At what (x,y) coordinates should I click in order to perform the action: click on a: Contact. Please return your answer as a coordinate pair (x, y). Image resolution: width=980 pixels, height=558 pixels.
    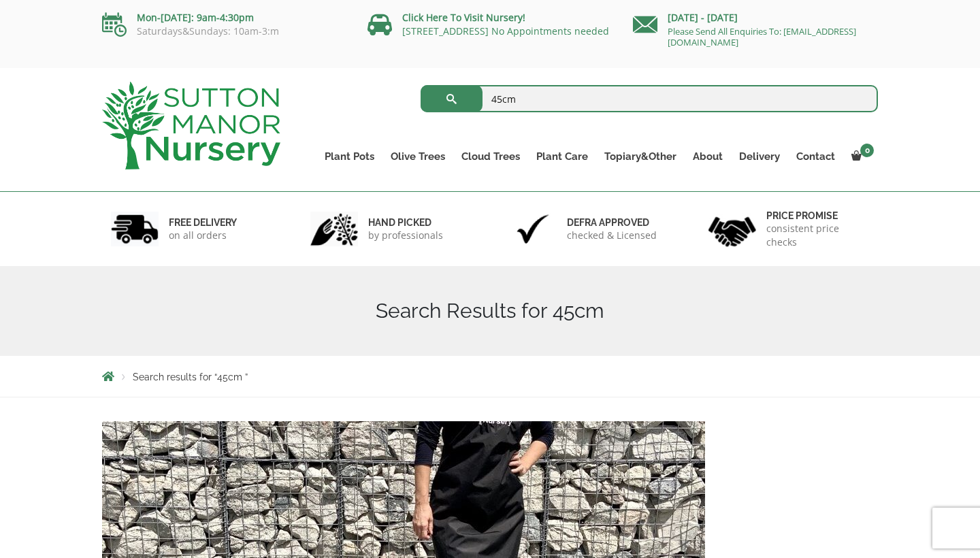
    Looking at the image, I should click on (815, 156).